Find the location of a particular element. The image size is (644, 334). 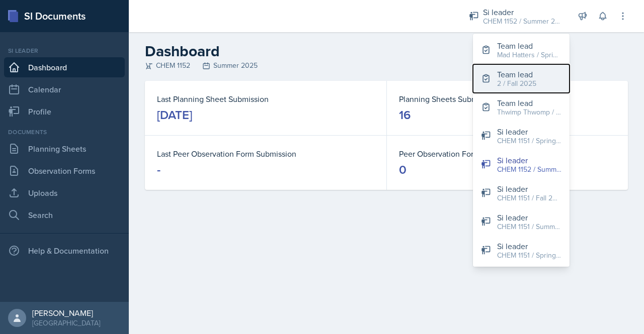

a: Profile is located at coordinates (64, 112).